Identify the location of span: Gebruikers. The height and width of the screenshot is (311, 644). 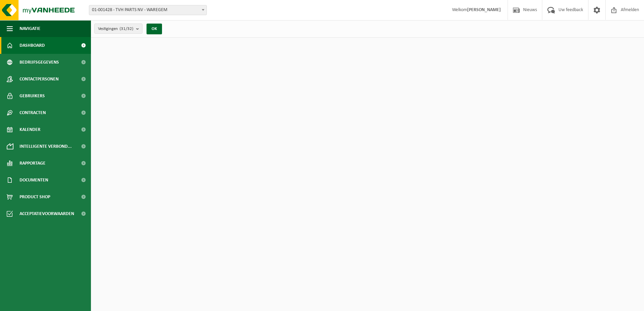
(32, 96).